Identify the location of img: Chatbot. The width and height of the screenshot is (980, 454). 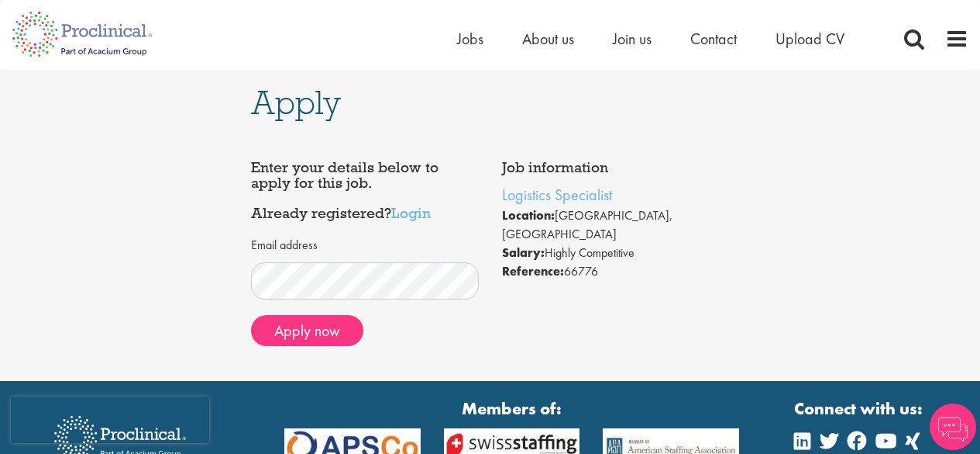
(953, 426).